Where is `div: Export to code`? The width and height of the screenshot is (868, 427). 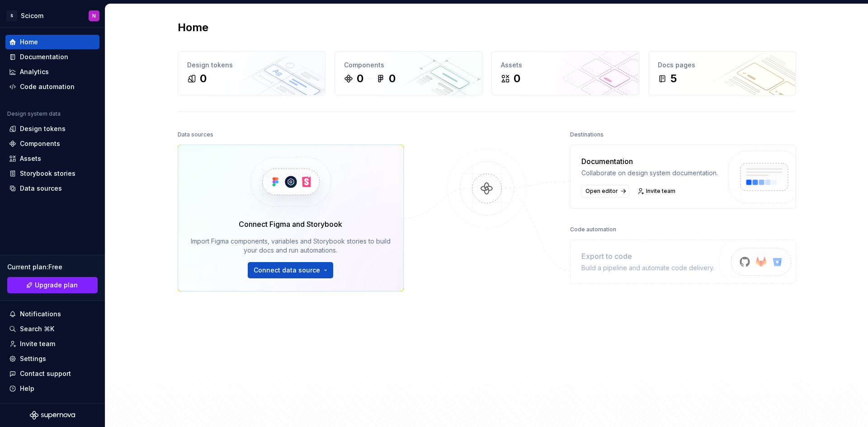 div: Export to code is located at coordinates (648, 256).